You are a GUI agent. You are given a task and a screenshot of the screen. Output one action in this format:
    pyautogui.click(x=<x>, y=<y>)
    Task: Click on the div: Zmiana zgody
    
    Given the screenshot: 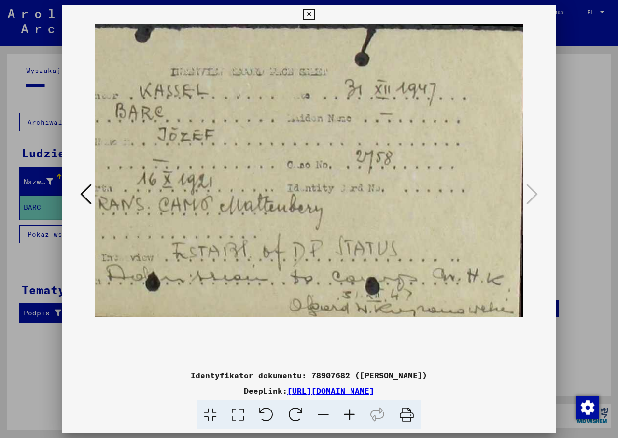 What is the action you would take?
    pyautogui.click(x=588, y=407)
    